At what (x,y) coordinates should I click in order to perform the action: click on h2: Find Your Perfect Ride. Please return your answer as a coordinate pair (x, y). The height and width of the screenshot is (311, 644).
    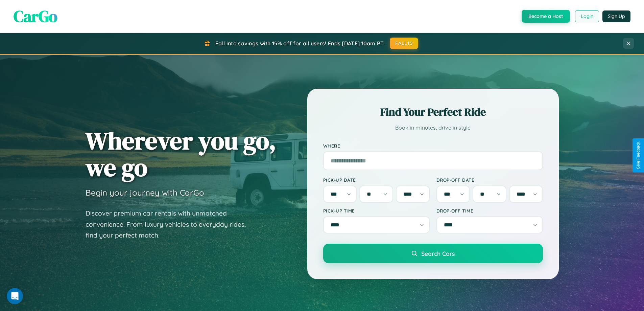
    Looking at the image, I should click on (433, 112).